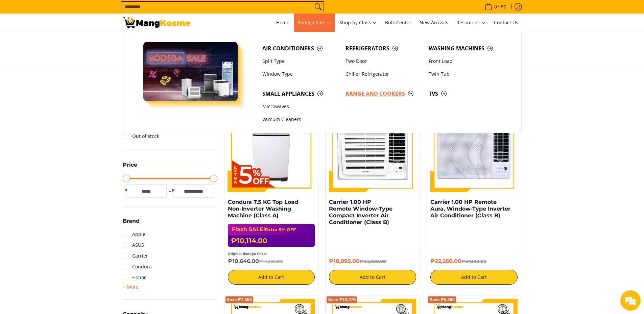 This screenshot has width=644, height=314. Describe the element at coordinates (300, 61) in the screenshot. I see `a: Split Type` at that location.